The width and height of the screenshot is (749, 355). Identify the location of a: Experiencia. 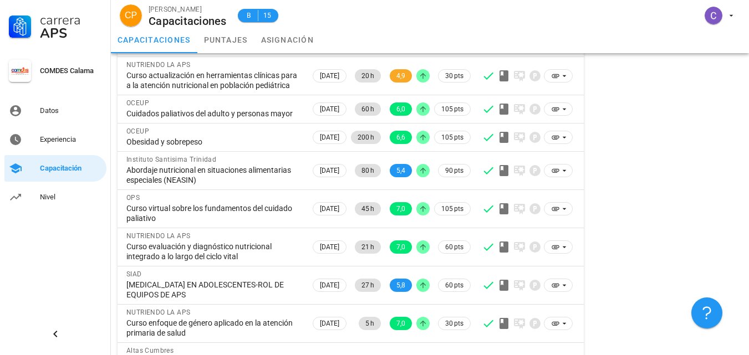
(55, 140).